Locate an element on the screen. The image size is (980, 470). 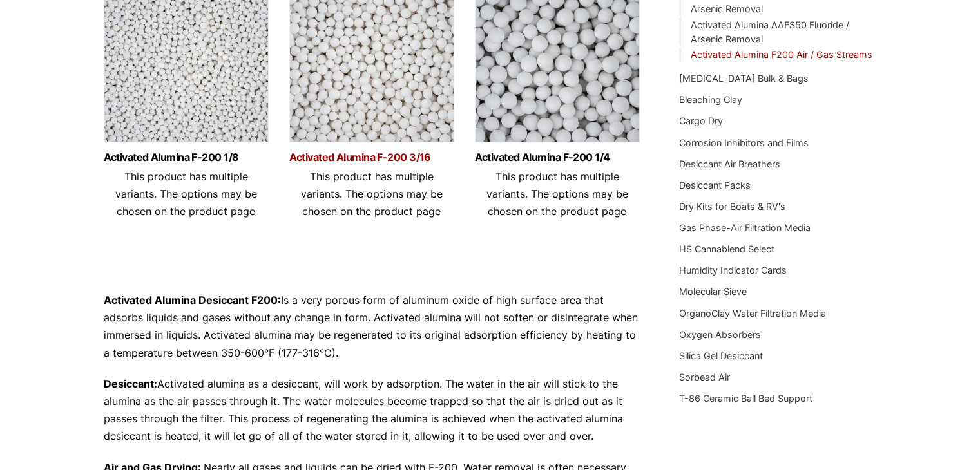
a: Silica Gel Desiccant is located at coordinates (721, 355).